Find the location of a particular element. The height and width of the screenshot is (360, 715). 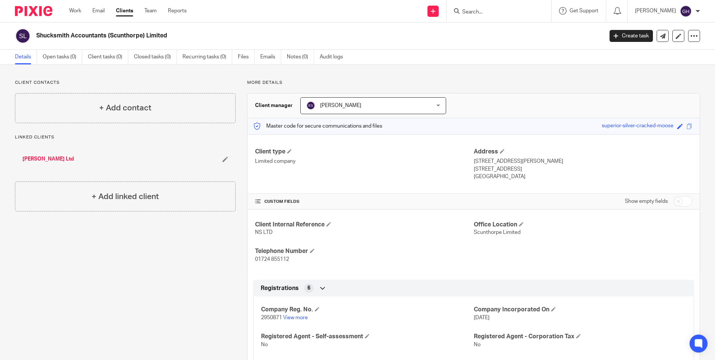

h4: Client type is located at coordinates (364, 151).